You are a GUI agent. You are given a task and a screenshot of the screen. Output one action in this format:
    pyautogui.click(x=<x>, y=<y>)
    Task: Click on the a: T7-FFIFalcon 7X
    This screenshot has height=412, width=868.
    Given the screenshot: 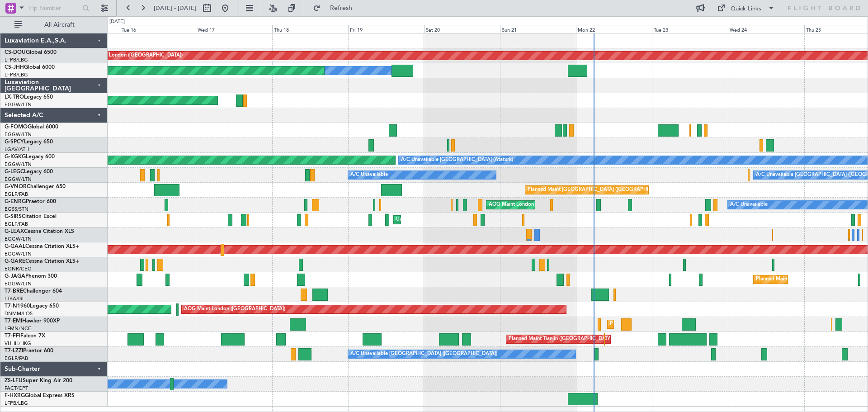 What is the action you would take?
    pyautogui.click(x=25, y=336)
    